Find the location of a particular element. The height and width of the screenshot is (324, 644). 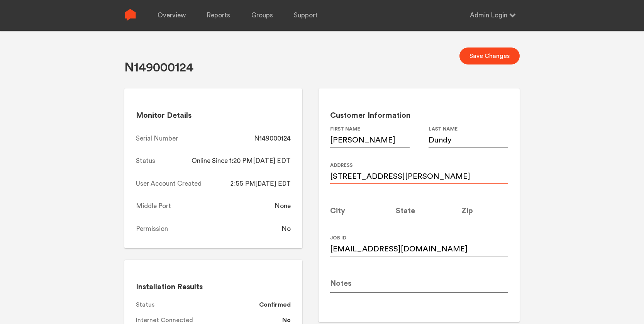

div: User Account Created is located at coordinates (169, 184).